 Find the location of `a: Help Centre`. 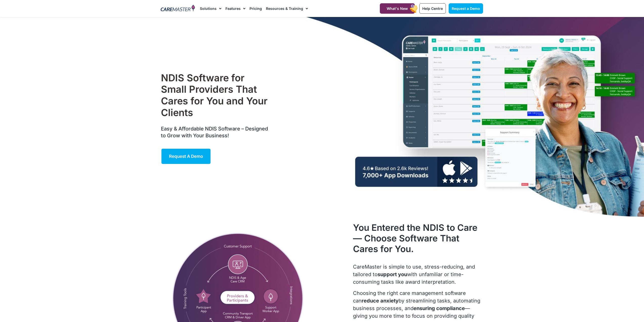

a: Help Centre is located at coordinates (433, 8).